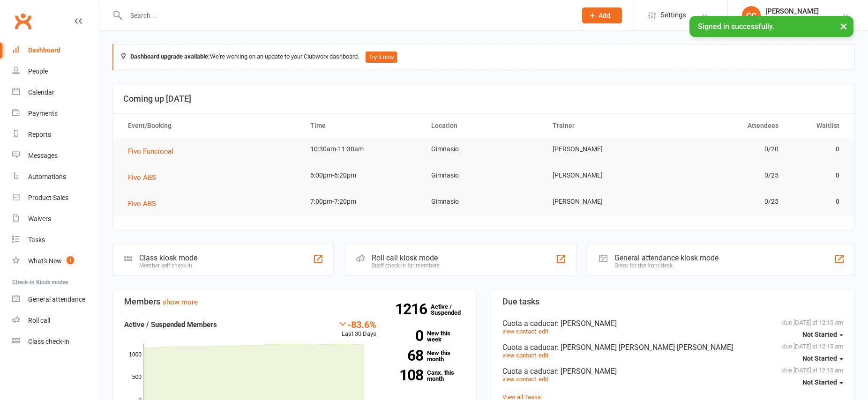 The width and height of the screenshot is (868, 400). What do you see at coordinates (23, 21) in the screenshot?
I see `a: Clubworx` at bounding box center [23, 21].